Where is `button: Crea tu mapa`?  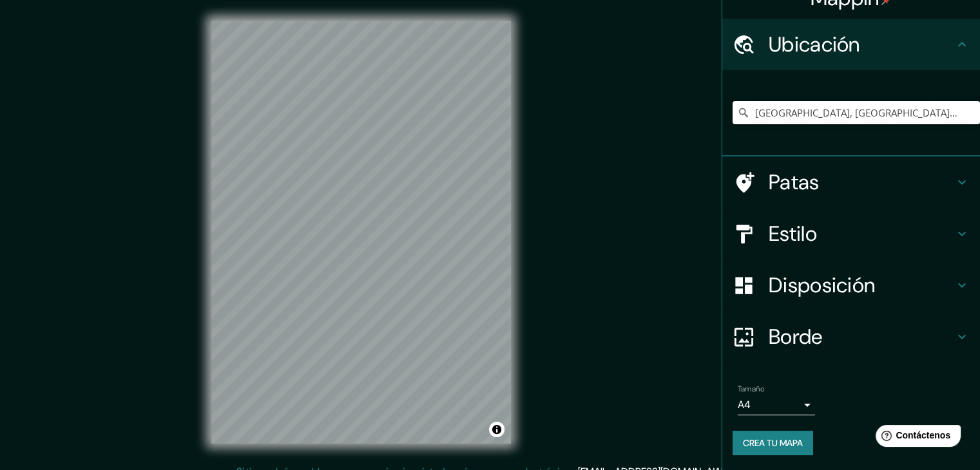 button: Crea tu mapa is located at coordinates (772, 443).